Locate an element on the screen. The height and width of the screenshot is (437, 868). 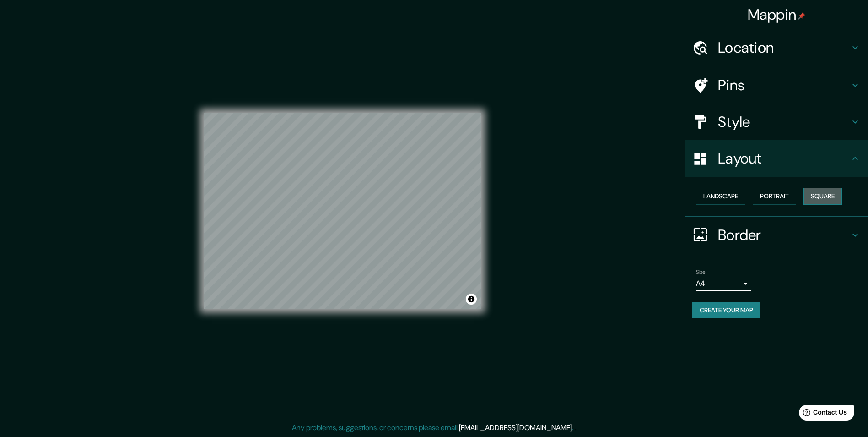
h4: Style is located at coordinates (783, 122).